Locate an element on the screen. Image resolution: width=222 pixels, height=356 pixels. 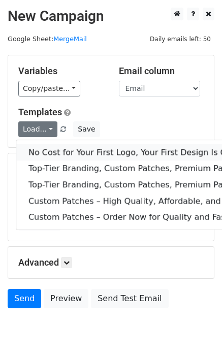
h5: Variables is located at coordinates (61, 71).